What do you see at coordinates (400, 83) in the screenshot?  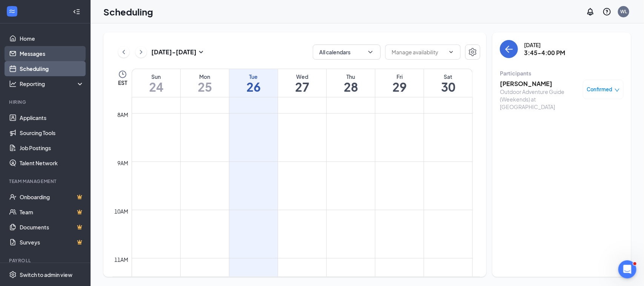 I see `a: August 29, 2025` at bounding box center [400, 83].